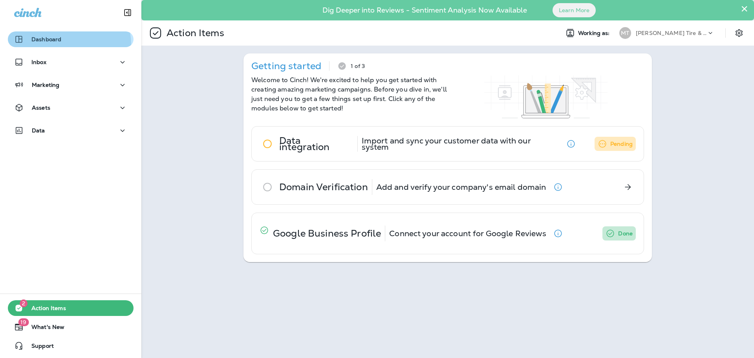  Describe the element at coordinates (595, 33) in the screenshot. I see `span: Working as:` at that location.